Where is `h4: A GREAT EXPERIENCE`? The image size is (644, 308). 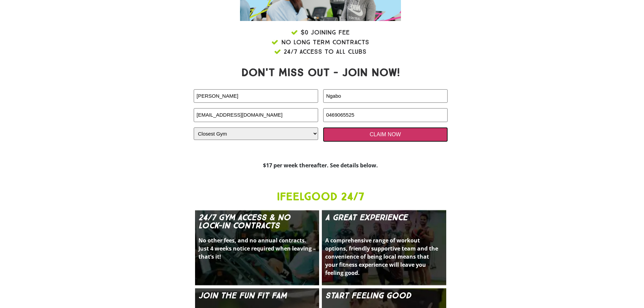
h4: A GREAT EXPERIENCE is located at coordinates (384, 221).